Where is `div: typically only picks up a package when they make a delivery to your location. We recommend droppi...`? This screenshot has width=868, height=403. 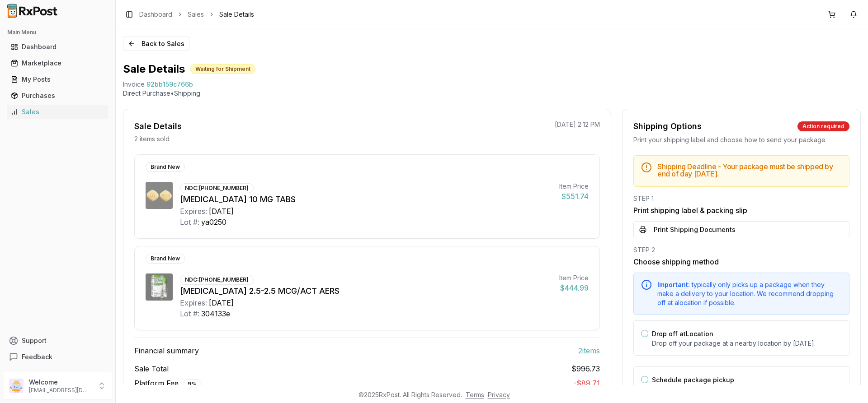 div: typically only picks up a package when they make a delivery to your location. We recommend droppi... is located at coordinates (749, 294).